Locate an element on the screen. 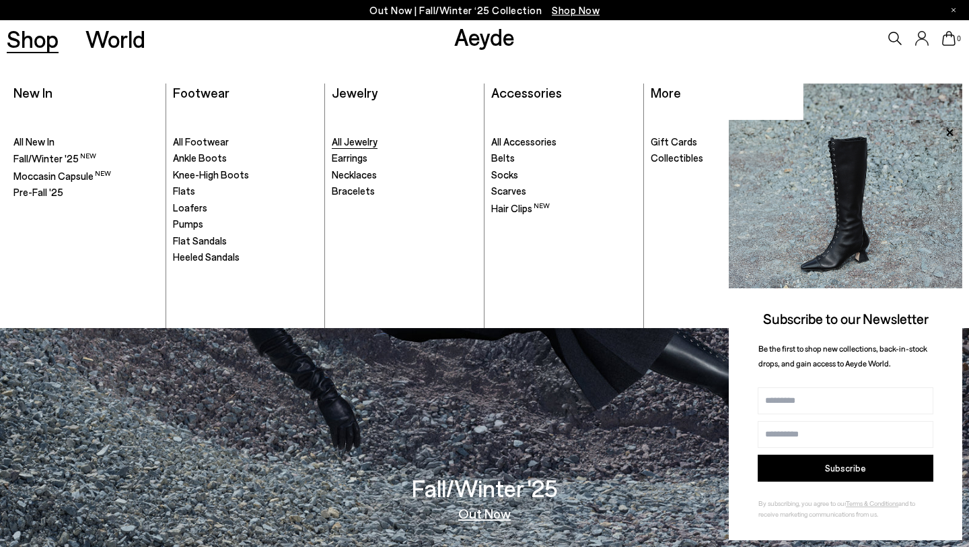 The image size is (969, 547). a: Earrings is located at coordinates (405, 158).